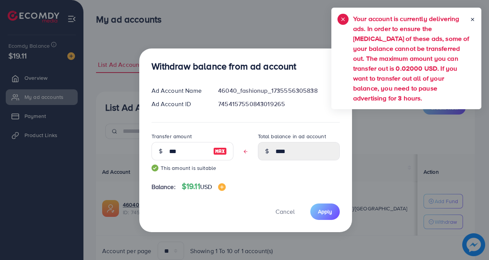 The width and height of the screenshot is (489, 260). What do you see at coordinates (203, 187) in the screenshot?
I see `h4: $19.11` at bounding box center [203, 187].